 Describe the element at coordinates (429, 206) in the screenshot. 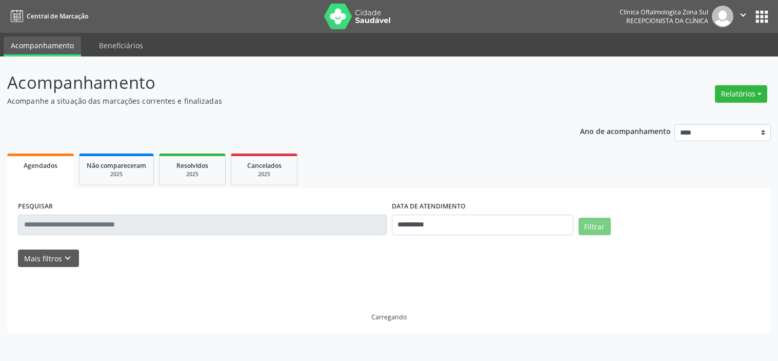

I see `label: DATA DE ATENDIMENTO` at that location.